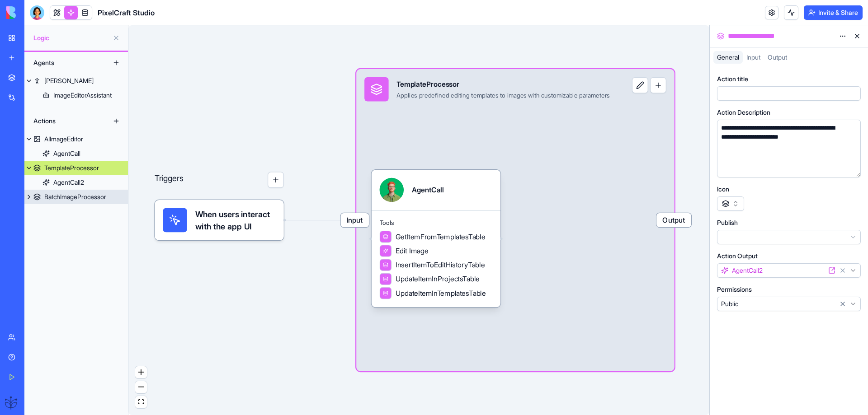  What do you see at coordinates (219, 190) in the screenshot?
I see `div: Triggers` at bounding box center [219, 190].